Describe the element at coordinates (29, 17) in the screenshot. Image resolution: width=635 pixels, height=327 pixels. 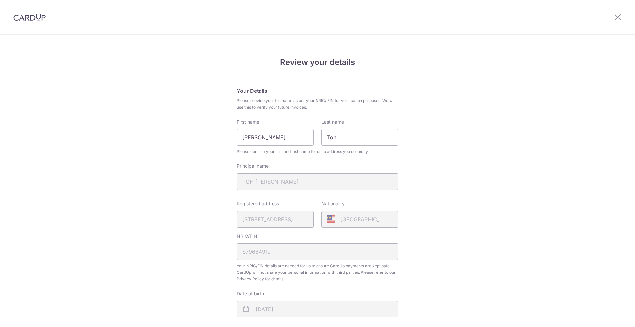
I see `img: CardUp` at that location.